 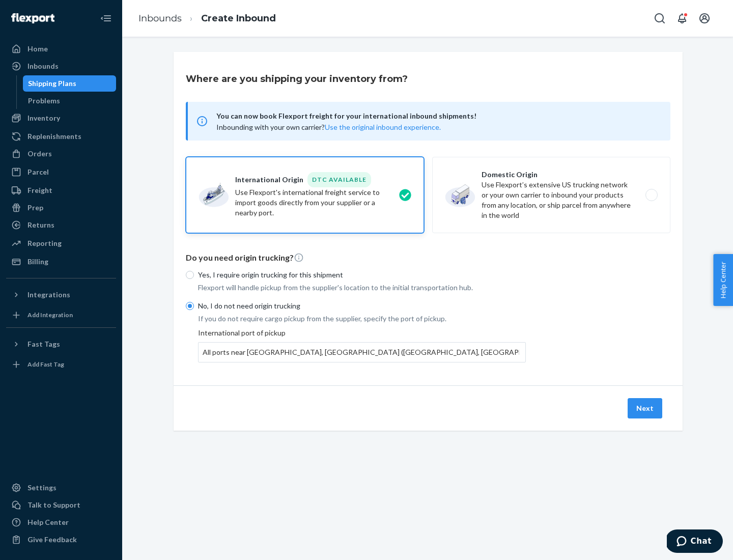 I want to click on img: Flexport logo, so click(x=33, y=18).